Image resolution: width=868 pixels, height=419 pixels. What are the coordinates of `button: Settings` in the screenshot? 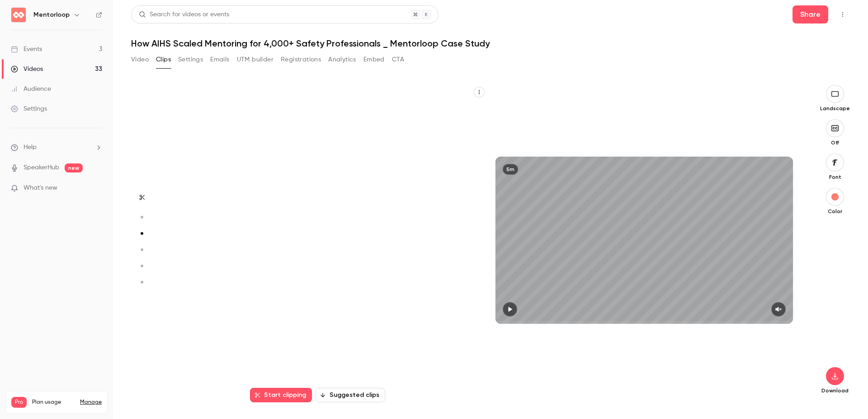 It's located at (190, 59).